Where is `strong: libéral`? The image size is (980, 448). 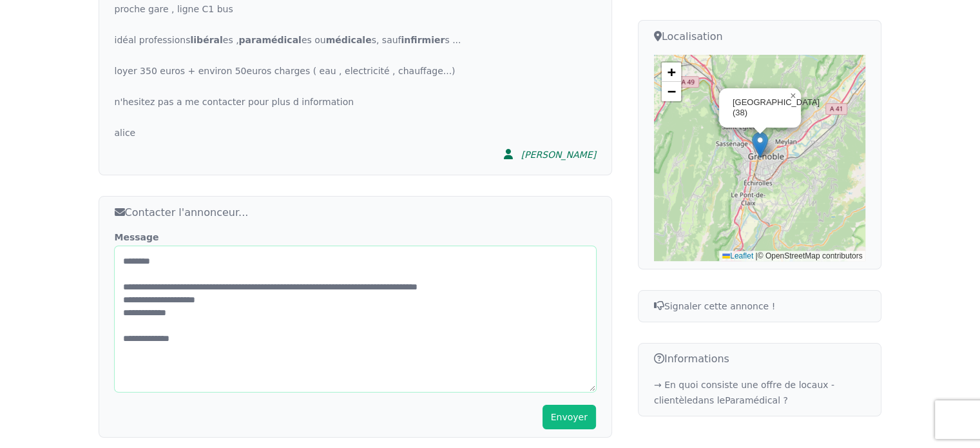 strong: libéral is located at coordinates (206, 40).